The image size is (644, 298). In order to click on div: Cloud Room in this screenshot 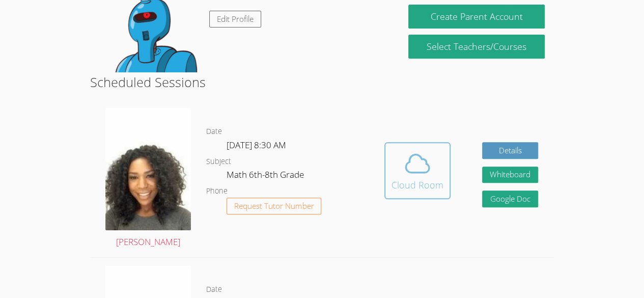, I will do `click(418, 184)`.